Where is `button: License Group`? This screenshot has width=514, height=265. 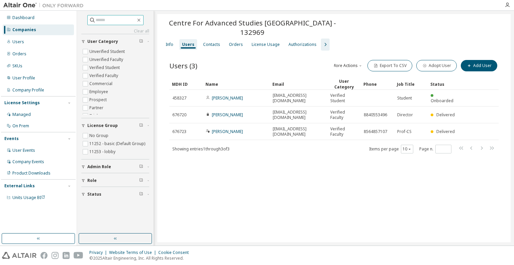 button: License Group is located at coordinates (115, 126).